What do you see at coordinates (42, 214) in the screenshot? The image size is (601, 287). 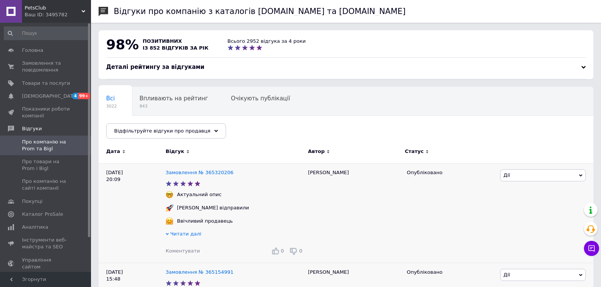 I see `span: Каталог ProSale` at bounding box center [42, 214].